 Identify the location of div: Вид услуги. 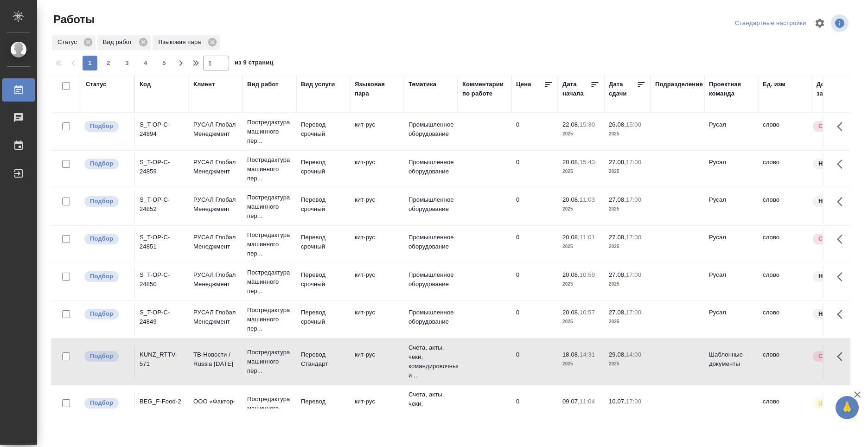
(318, 84).